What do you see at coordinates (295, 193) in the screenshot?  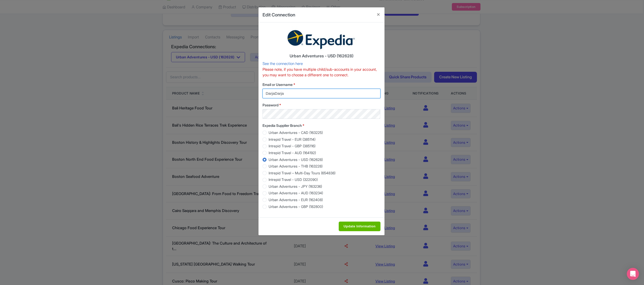 I see `label: Urban Adventures - AUD (163234)` at bounding box center [295, 193].